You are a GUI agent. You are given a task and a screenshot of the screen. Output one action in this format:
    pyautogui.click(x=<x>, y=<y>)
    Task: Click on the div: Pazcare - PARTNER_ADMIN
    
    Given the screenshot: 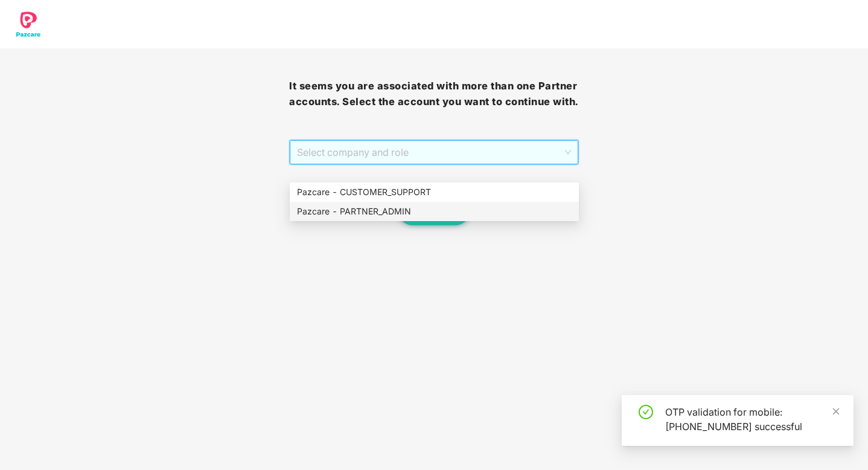 What is the action you would take?
    pyautogui.click(x=434, y=211)
    